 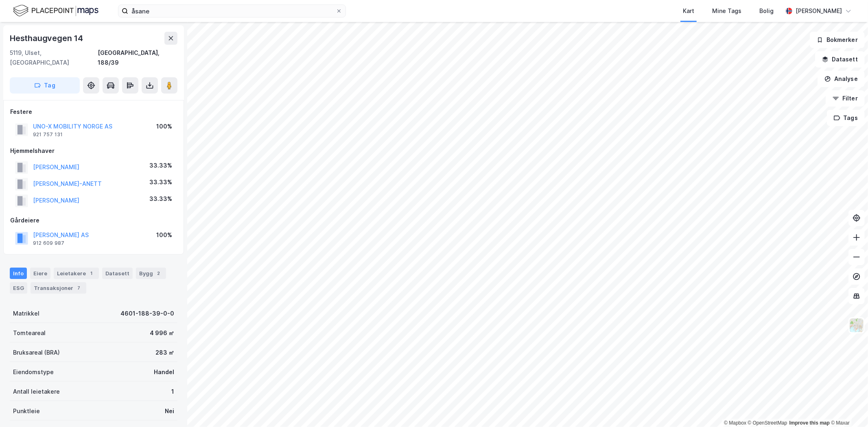 I want to click on div: 921 757 131, so click(x=48, y=135).